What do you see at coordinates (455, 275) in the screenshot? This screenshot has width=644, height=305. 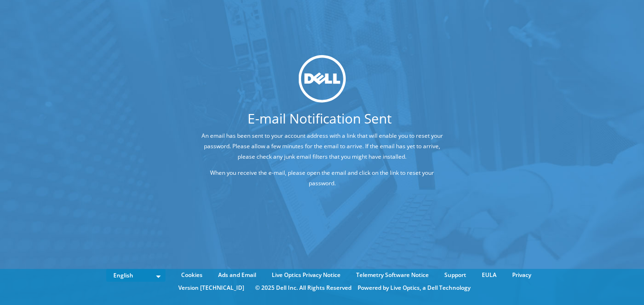 I see `a: Support` at bounding box center [455, 275].